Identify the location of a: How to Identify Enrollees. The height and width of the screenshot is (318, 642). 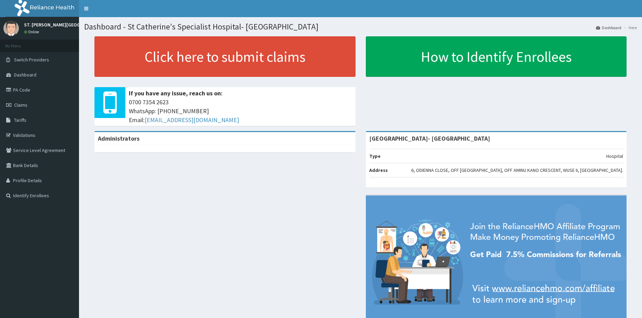
(496, 57).